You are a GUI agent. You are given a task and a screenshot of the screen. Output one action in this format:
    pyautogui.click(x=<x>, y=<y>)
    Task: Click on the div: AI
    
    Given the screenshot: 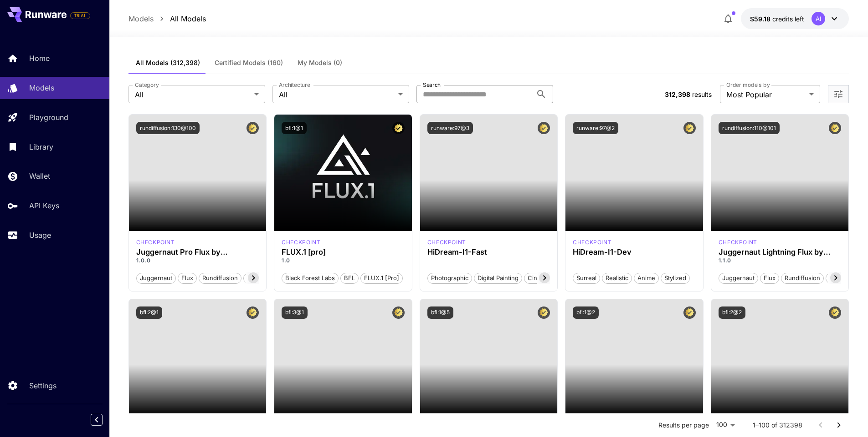 What is the action you would take?
    pyautogui.click(x=818, y=19)
    